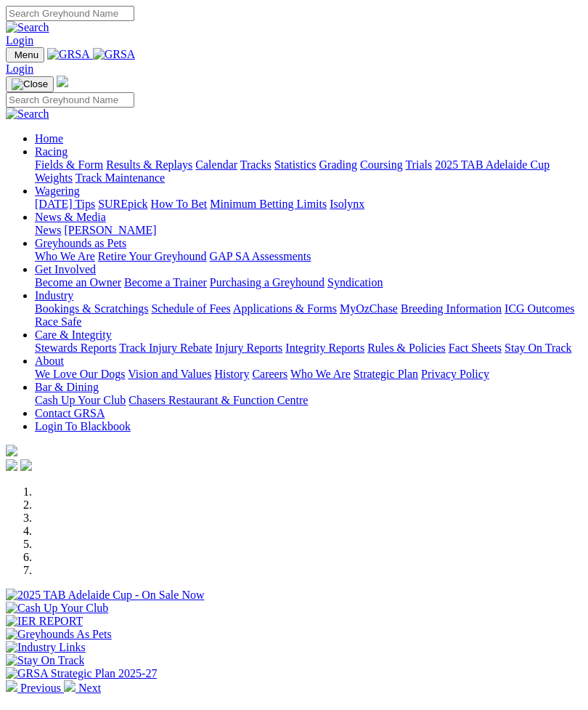  What do you see at coordinates (166, 347) in the screenshot?
I see `a: Track Injury Rebate` at bounding box center [166, 347].